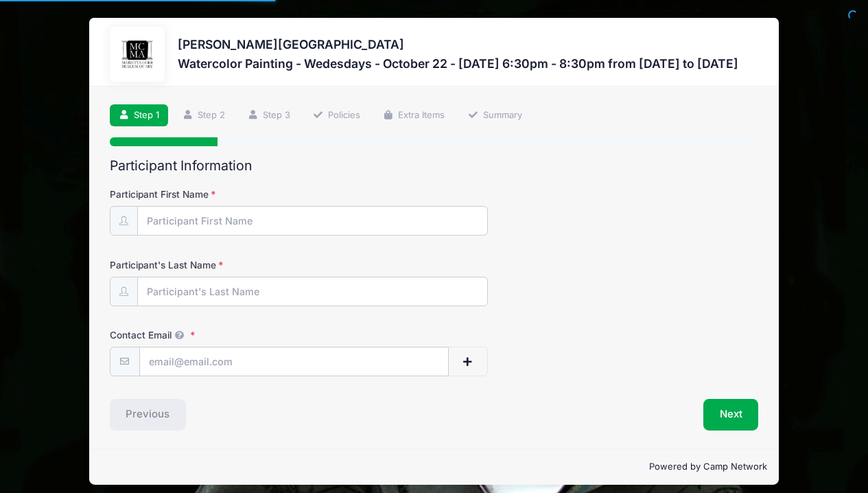  I want to click on label: Participant First Name, so click(218, 195).